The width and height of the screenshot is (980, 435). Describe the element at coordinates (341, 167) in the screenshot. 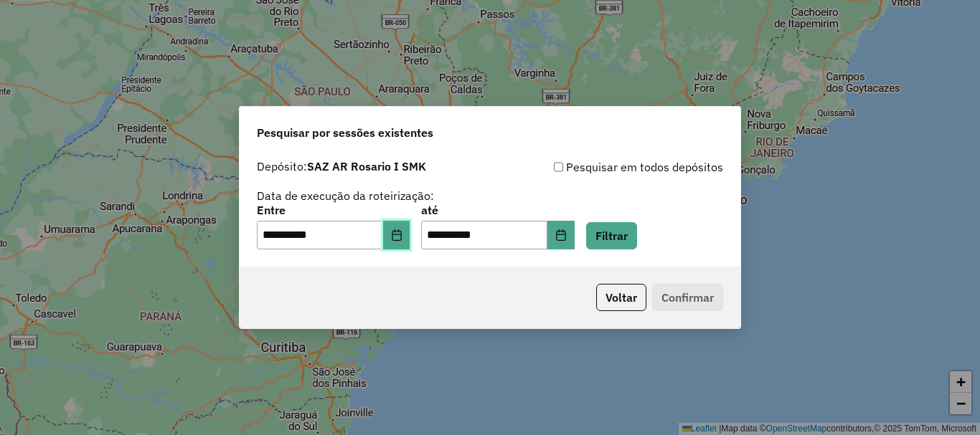

I see `label: Depósito:` at that location.